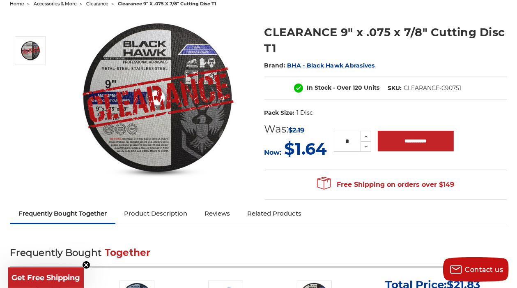 The width and height of the screenshot is (517, 288). What do you see at coordinates (46, 277) in the screenshot?
I see `span: Get Free Shipping` at bounding box center [46, 277].